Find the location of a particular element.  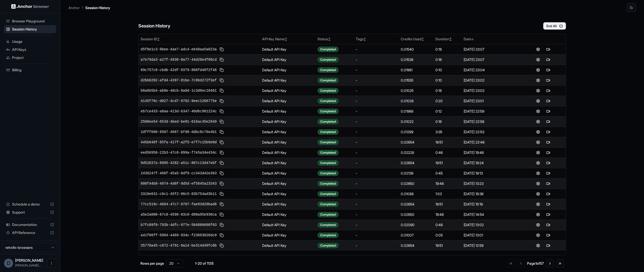

div: 0.01028 is located at coordinates (416, 101).